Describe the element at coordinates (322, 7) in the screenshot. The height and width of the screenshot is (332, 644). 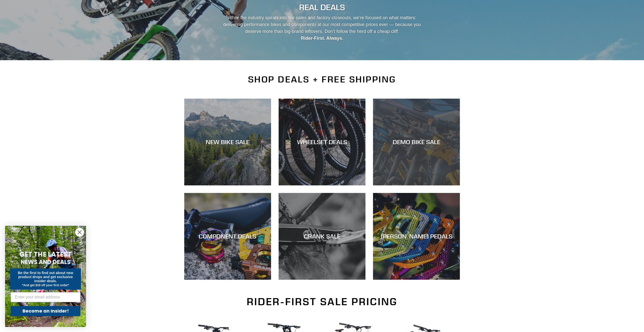
I see `h2: REAL DEALS` at that location.